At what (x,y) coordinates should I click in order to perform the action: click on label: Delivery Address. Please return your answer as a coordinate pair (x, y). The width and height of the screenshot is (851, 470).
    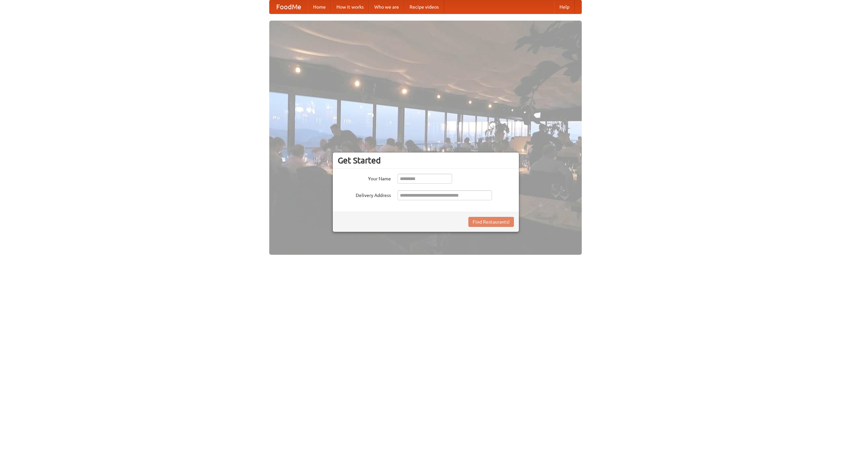
    Looking at the image, I should click on (364, 194).